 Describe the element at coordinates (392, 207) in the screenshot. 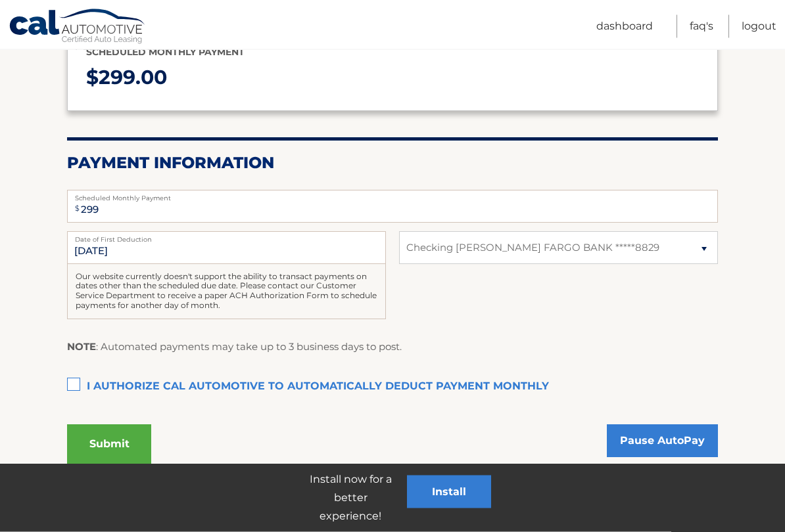

I see `input: Payment Amount` at that location.